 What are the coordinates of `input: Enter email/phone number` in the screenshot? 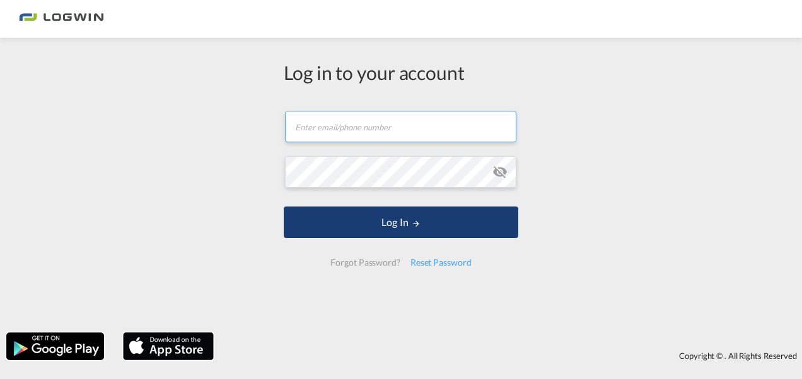 It's located at (400, 127).